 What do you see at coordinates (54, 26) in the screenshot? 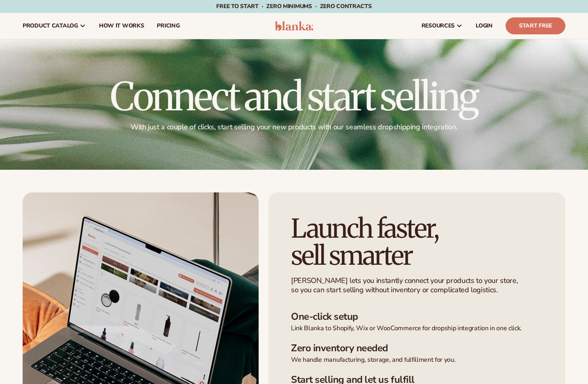
I see `a: product catalog` at bounding box center [54, 26].